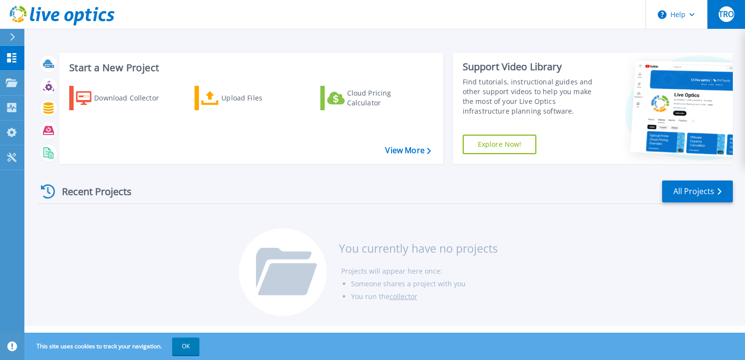 This screenshot has width=745, height=360. What do you see at coordinates (260, 98) in the screenshot?
I see `div: Upload Files` at bounding box center [260, 98].